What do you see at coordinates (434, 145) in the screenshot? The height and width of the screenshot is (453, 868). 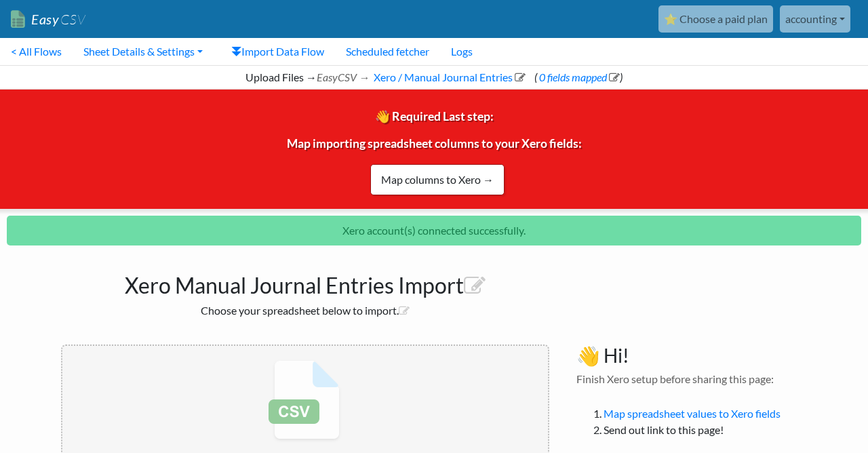 I see `span: 👋 Required Last step: Map importing spreadsheet columns to your Xero fields:` at bounding box center [434, 145].